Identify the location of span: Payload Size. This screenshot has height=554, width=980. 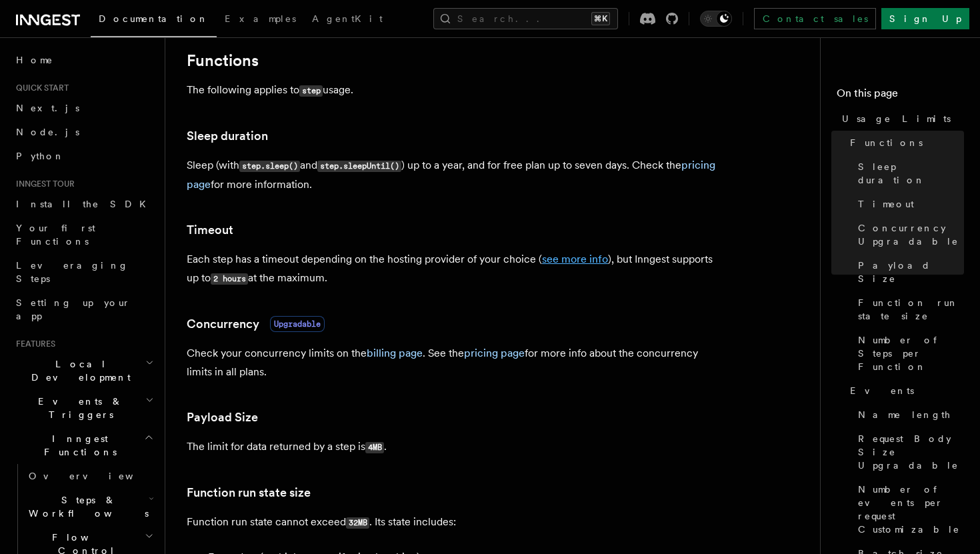
(911, 272).